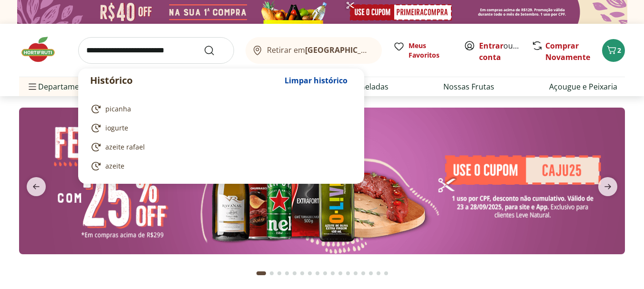 The image size is (644, 289). What do you see at coordinates (295, 274) in the screenshot?
I see `button: Go to page 5 from fs-carousel` at bounding box center [295, 274].